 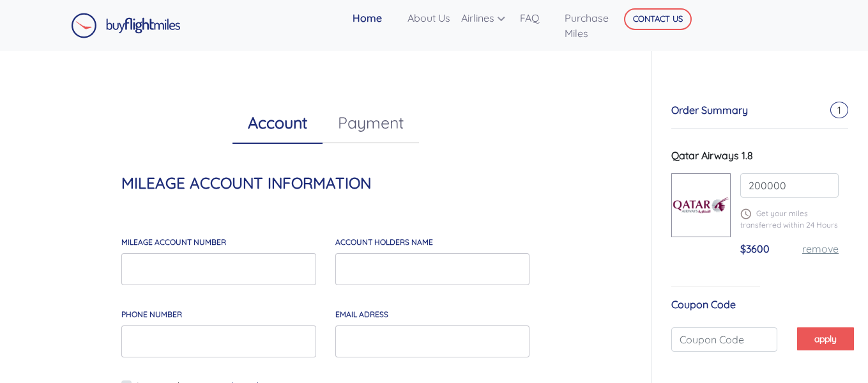 I want to click on span: Qatar Airways 1.8, so click(x=712, y=155).